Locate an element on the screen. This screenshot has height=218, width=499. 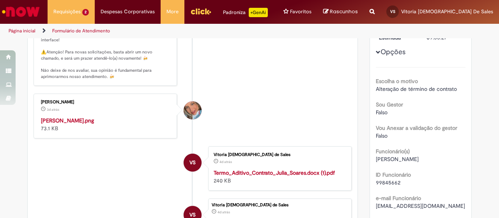
span: 2 is located at coordinates (85, 12).